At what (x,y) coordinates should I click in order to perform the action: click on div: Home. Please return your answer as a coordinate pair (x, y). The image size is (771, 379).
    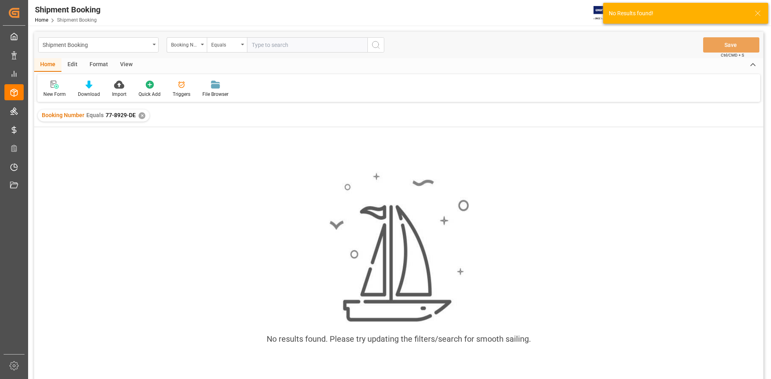
    Looking at the image, I should click on (48, 65).